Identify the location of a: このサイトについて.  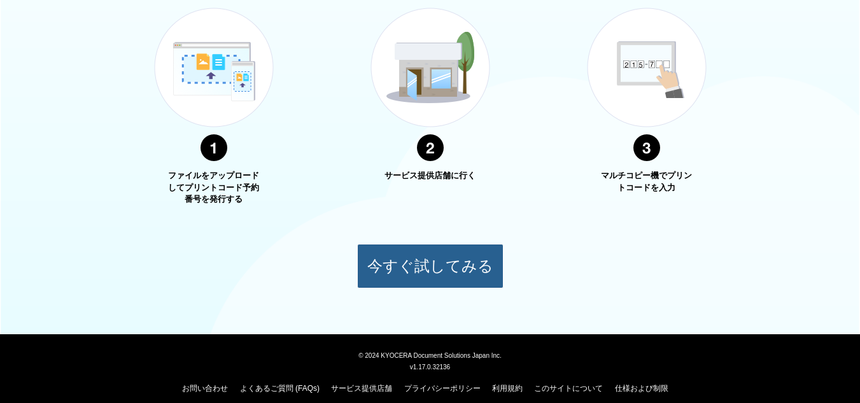
(568, 388).